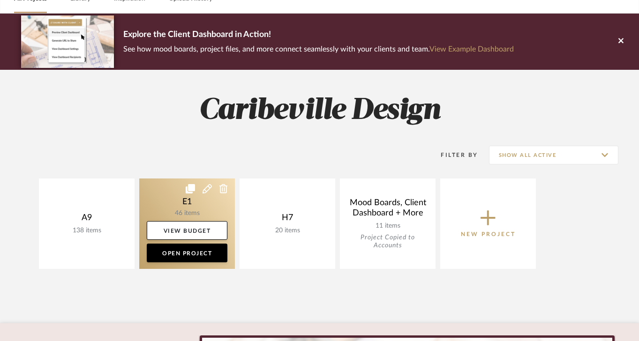 The height and width of the screenshot is (341, 639). What do you see at coordinates (187, 253) in the screenshot?
I see `a: Open Project` at bounding box center [187, 253].